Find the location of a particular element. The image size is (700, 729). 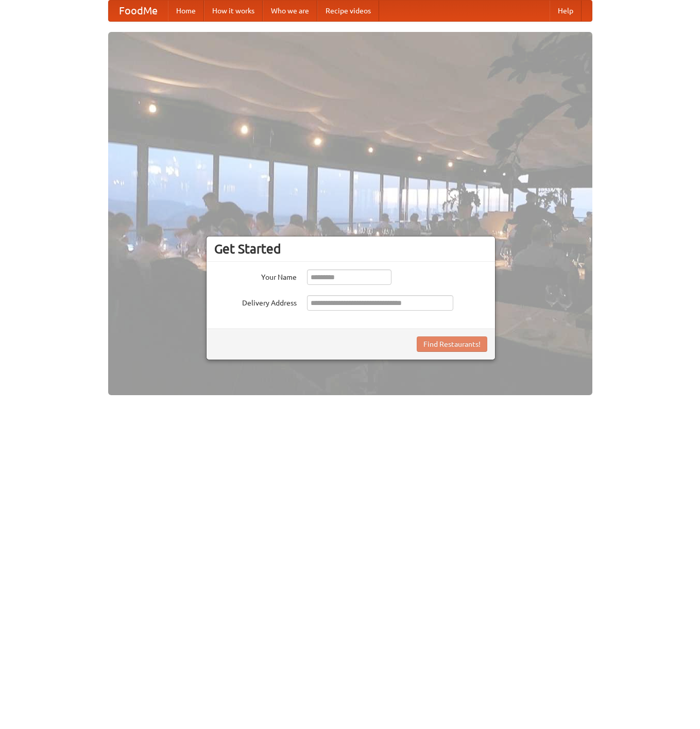

a: Help is located at coordinates (565, 10).